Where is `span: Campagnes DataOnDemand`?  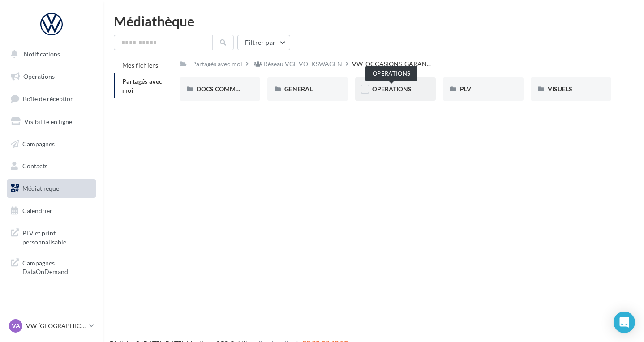 span: Campagnes DataOnDemand is located at coordinates (58, 267).